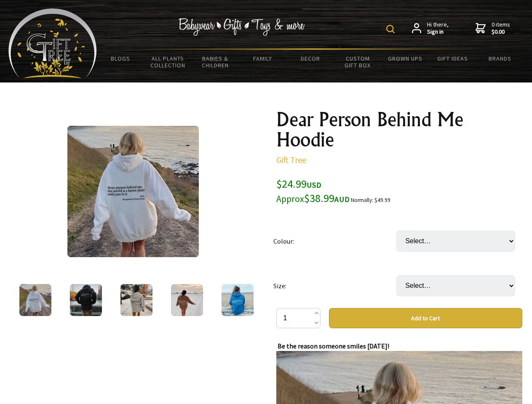 This screenshot has height=404, width=532. Describe the element at coordinates (290, 199) in the screenshot. I see `small: Approx` at that location.